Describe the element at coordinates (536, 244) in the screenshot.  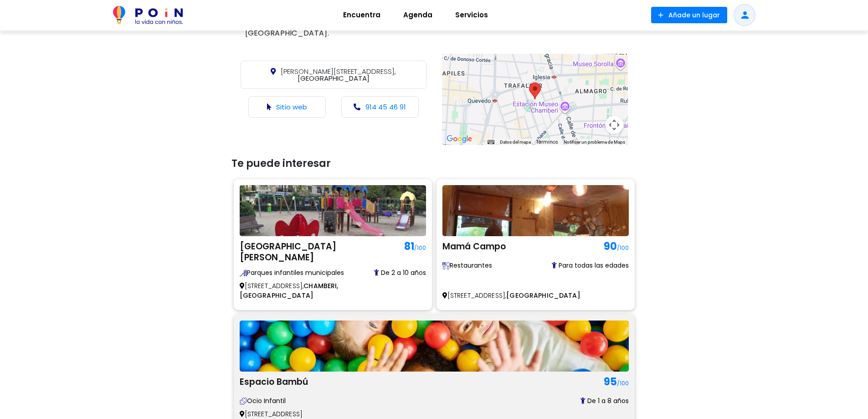
I see `a: Mamá Campo Mamá Campo 90/100 Descubre restaurantes family-friendly con zonas infantiles, tronas, ...` at that location.